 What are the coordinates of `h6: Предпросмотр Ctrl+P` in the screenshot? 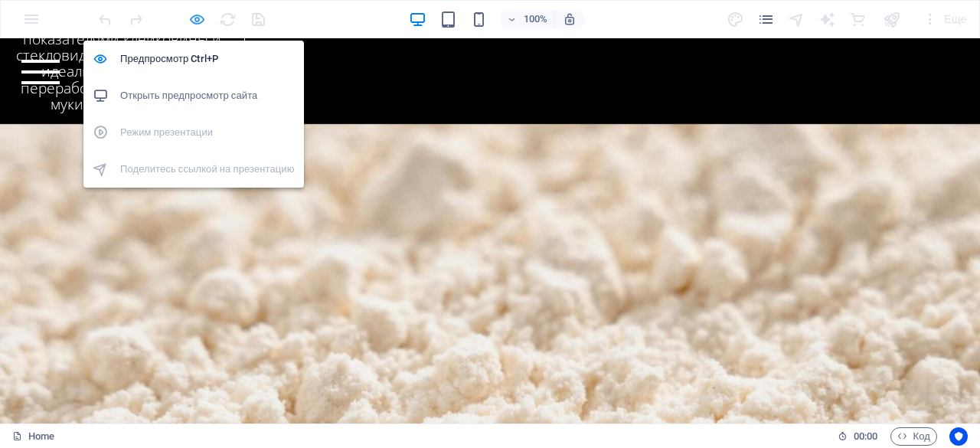 It's located at (207, 59).